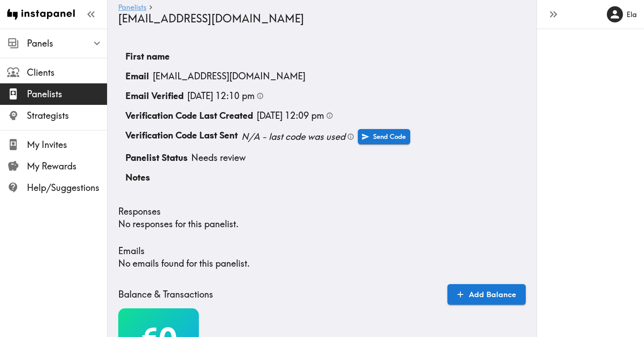 The image size is (644, 337). Describe the element at coordinates (67, 188) in the screenshot. I see `span: Help/Suggestions` at that location.